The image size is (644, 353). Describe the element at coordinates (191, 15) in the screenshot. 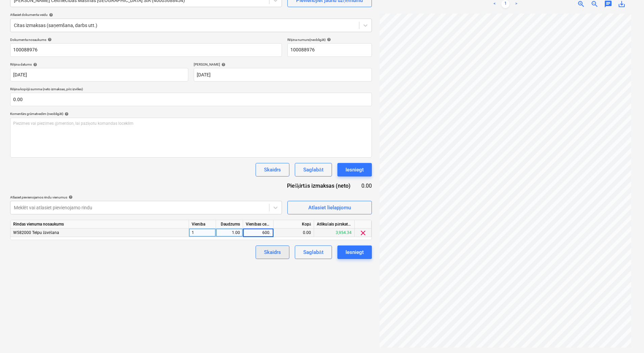

I see `div: Atlasiet dokumenta veidu` at that location.